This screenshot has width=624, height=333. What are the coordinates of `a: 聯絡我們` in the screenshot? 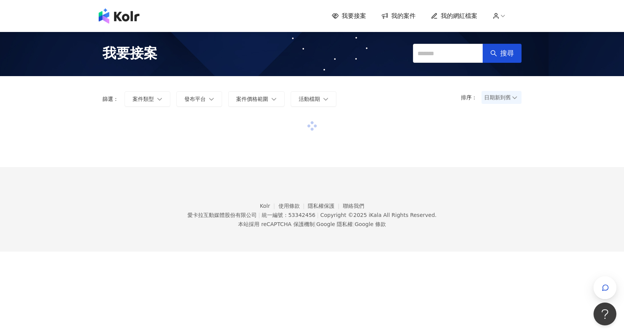 It's located at (354, 206).